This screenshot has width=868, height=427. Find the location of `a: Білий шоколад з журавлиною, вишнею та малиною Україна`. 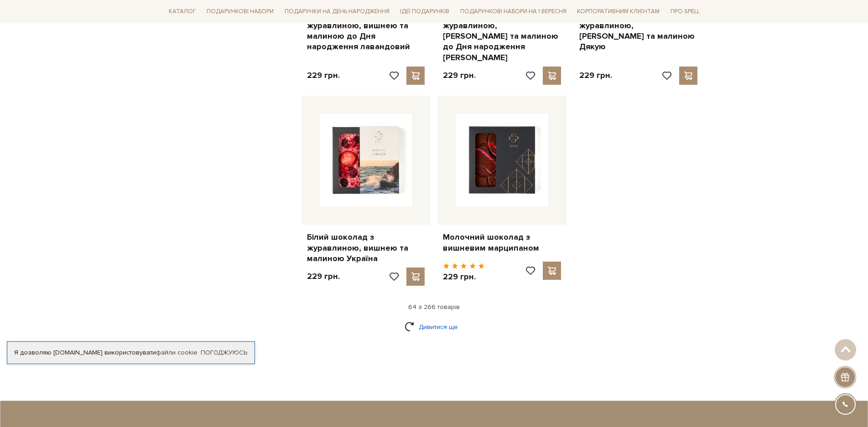

a: Білий шоколад з журавлиною, вишнею та малиною Україна is located at coordinates (366, 248).